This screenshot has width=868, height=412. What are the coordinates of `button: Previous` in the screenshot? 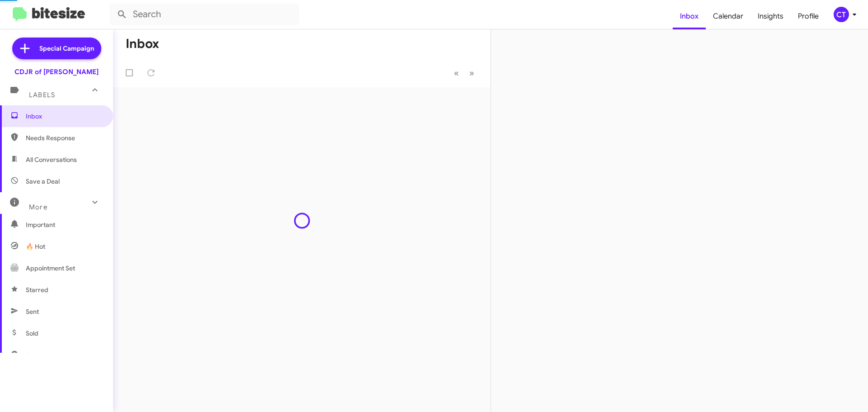 It's located at (456, 73).